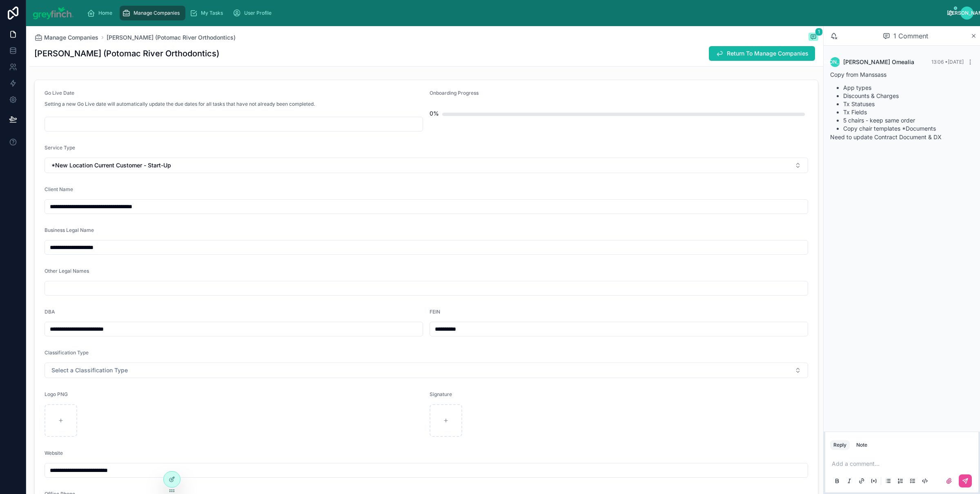 The height and width of the screenshot is (494, 980). What do you see at coordinates (908, 128) in the screenshot?
I see `li: Copy chair templates *Documents` at bounding box center [908, 128].